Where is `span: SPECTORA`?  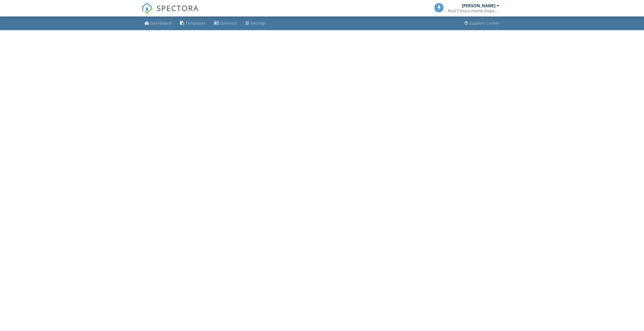 span: SPECTORA is located at coordinates (178, 8).